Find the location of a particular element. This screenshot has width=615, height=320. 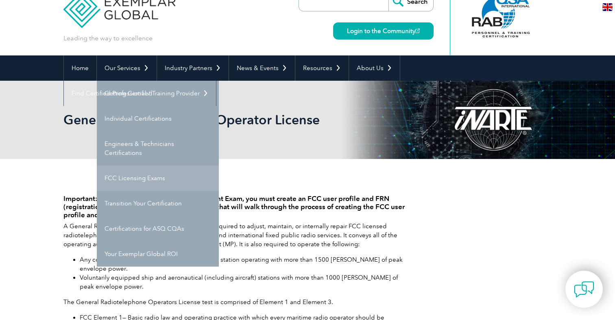

a: About Us is located at coordinates (375, 68).